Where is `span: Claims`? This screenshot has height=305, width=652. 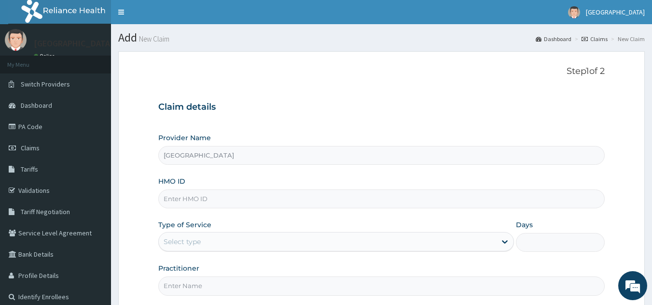
span: Claims is located at coordinates (30, 148).